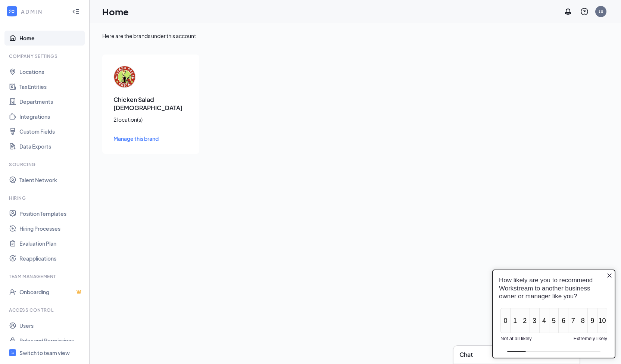 The width and height of the screenshot is (621, 364). Describe the element at coordinates (28, 57) in the screenshot. I see `button: 1` at that location.